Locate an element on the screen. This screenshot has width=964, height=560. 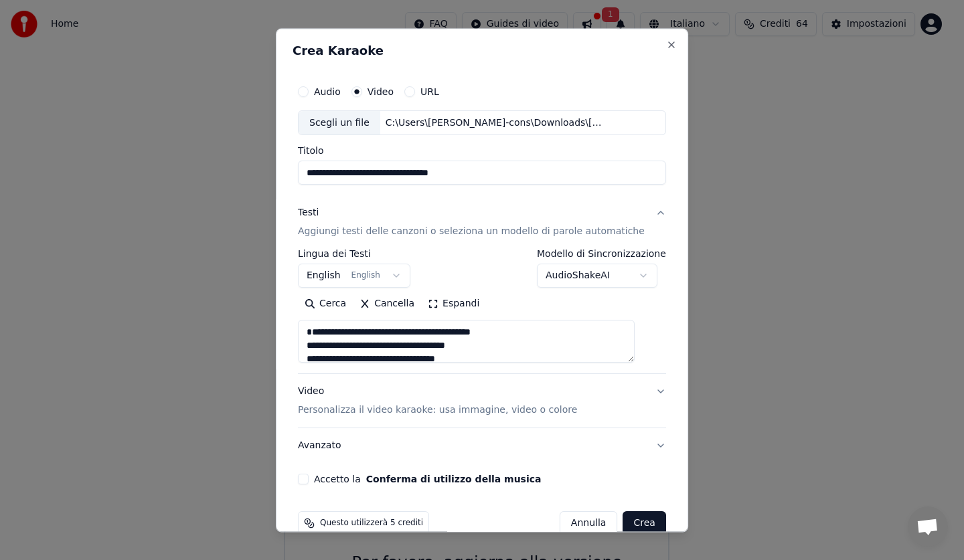
label: Video is located at coordinates (380, 92).